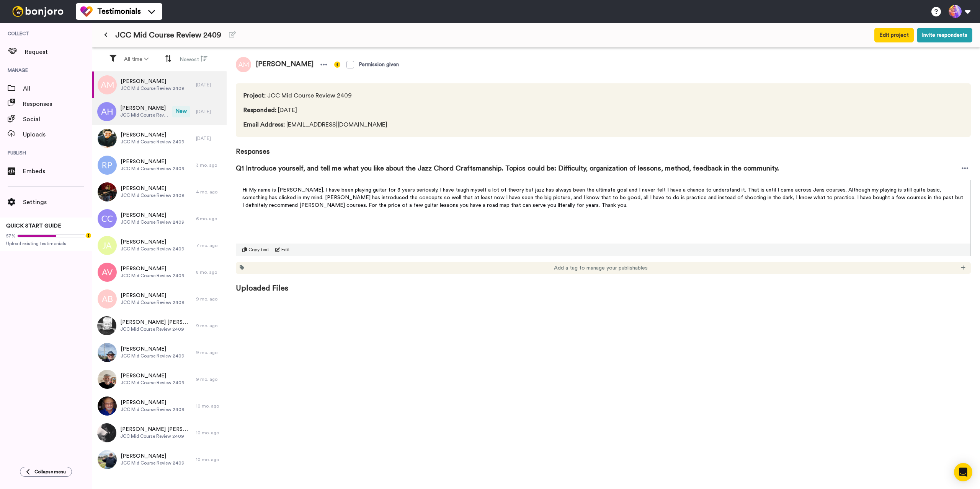 The height and width of the screenshot is (489, 980). I want to click on span: Project :, so click(255, 95).